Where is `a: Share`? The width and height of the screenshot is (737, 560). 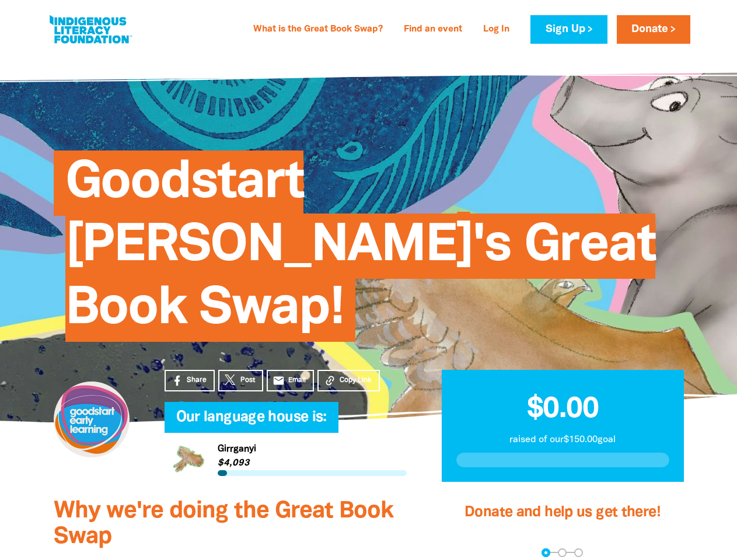 a: Share is located at coordinates (190, 380).